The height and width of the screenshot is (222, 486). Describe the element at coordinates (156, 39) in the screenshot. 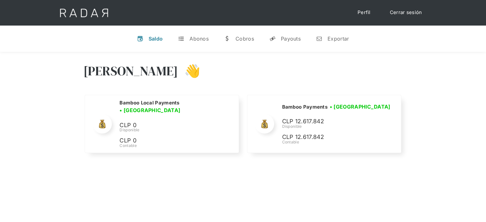

I see `div: Saldo` at that location.